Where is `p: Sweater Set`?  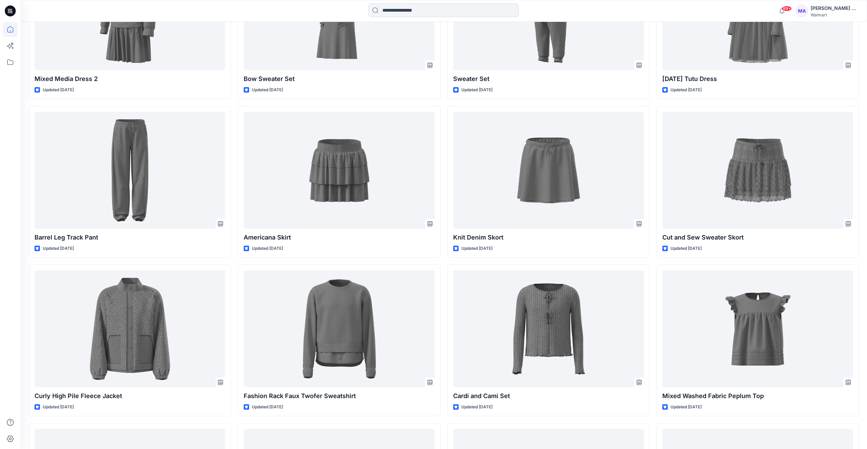
p: Sweater Set is located at coordinates (549, 79).